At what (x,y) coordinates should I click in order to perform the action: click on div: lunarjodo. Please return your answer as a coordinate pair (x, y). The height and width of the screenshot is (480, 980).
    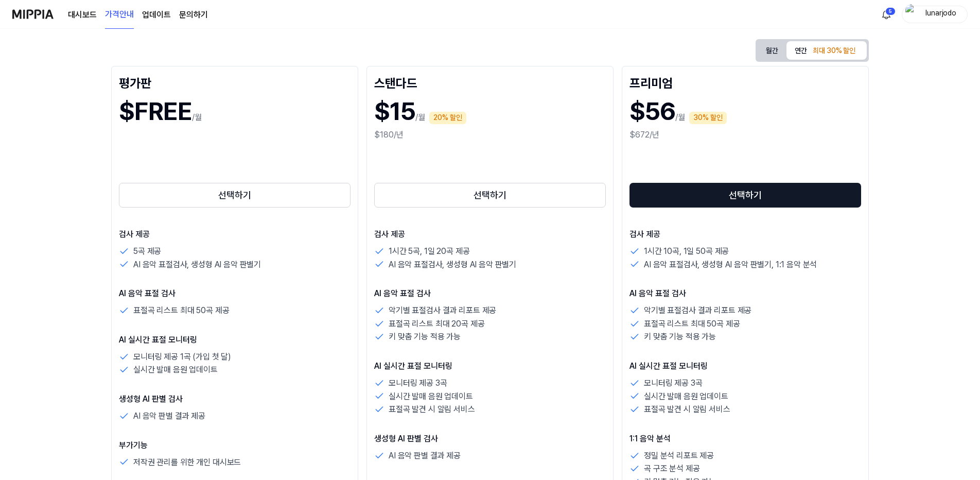
    Looking at the image, I should click on (941, 14).